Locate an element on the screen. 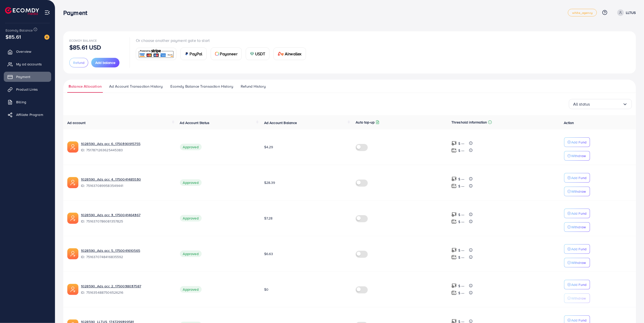 The height and width of the screenshot is (323, 644). a: cardPayoneer is located at coordinates (226, 53).